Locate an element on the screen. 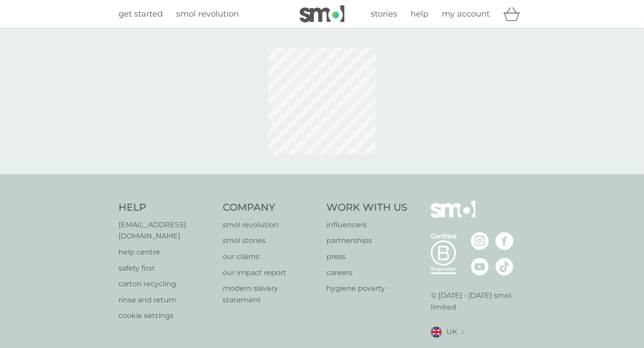 This screenshot has height=348, width=644. a: smol stories is located at coordinates (270, 241).